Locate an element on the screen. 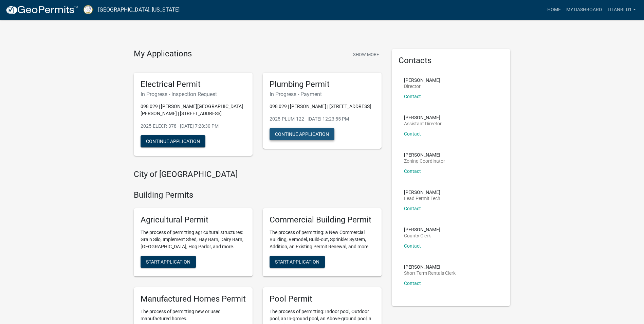  h5: Electrical Permit is located at coordinates (193, 85).